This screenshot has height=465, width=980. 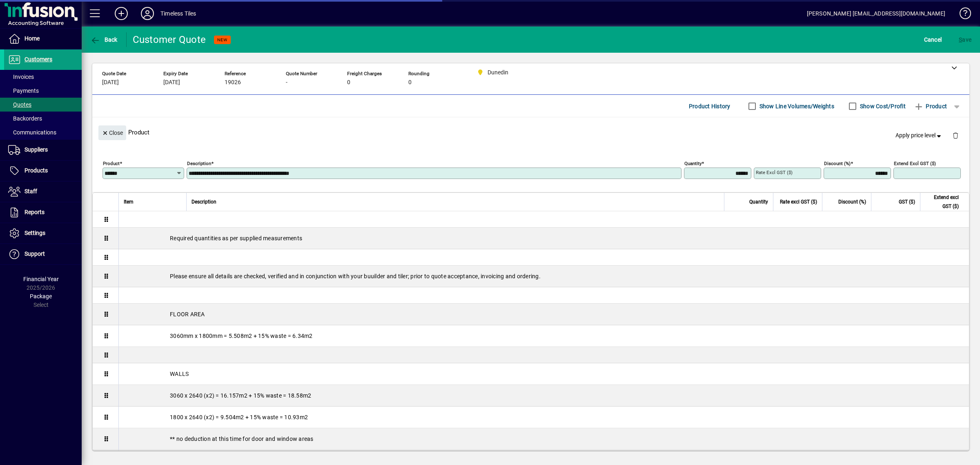 What do you see at coordinates (35, 233) in the screenshot?
I see `span: Settings` at bounding box center [35, 233].